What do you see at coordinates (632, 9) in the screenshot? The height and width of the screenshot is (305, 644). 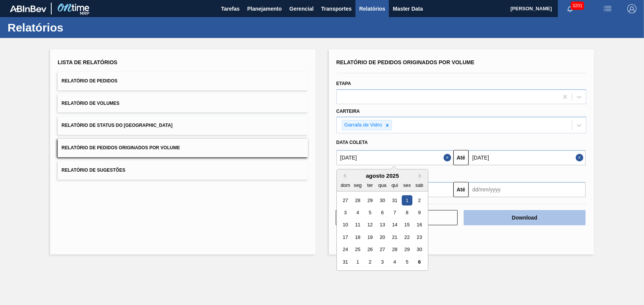 I see `img: Logout` at bounding box center [632, 9].